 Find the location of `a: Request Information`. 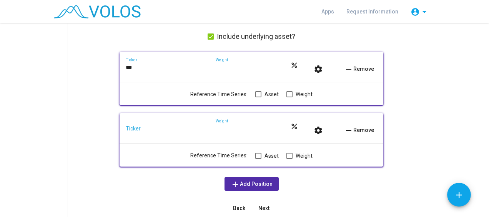

a: Request Information is located at coordinates (372, 12).